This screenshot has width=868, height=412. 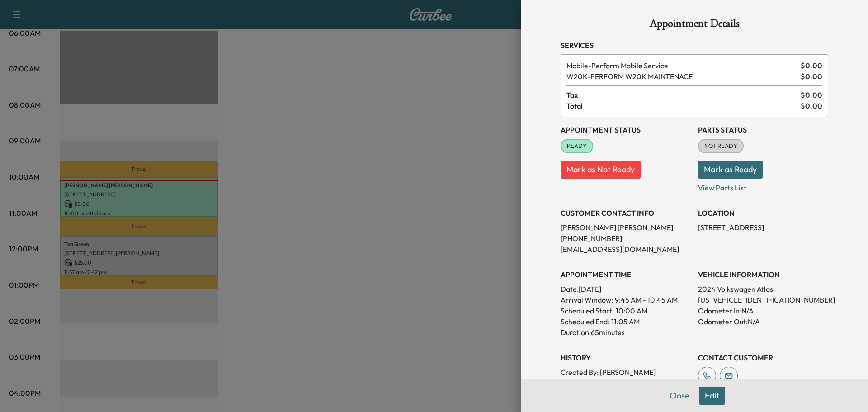 I want to click on h3: LOCATION, so click(x=763, y=213).